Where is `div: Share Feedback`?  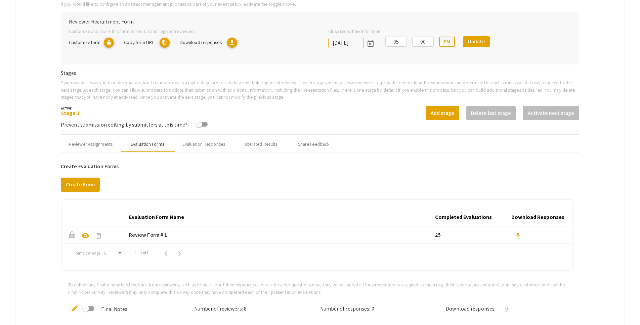 div: Share Feedback is located at coordinates (314, 144).